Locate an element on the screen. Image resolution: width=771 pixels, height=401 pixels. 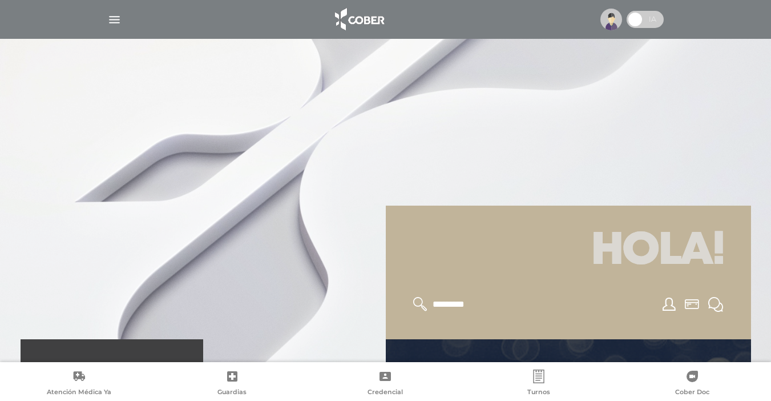
span: Atención Médica Ya is located at coordinates (79, 393).